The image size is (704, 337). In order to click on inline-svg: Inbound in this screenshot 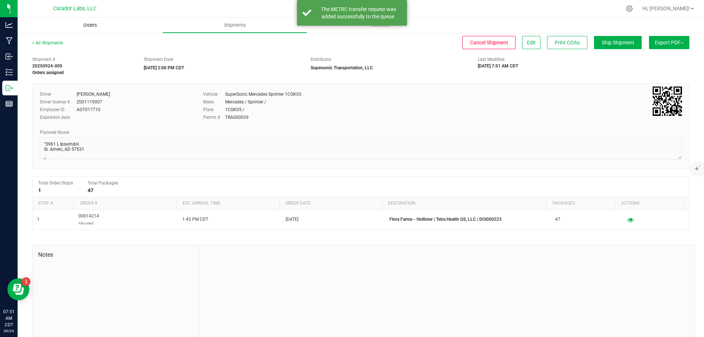, I will do `click(9, 56)`.